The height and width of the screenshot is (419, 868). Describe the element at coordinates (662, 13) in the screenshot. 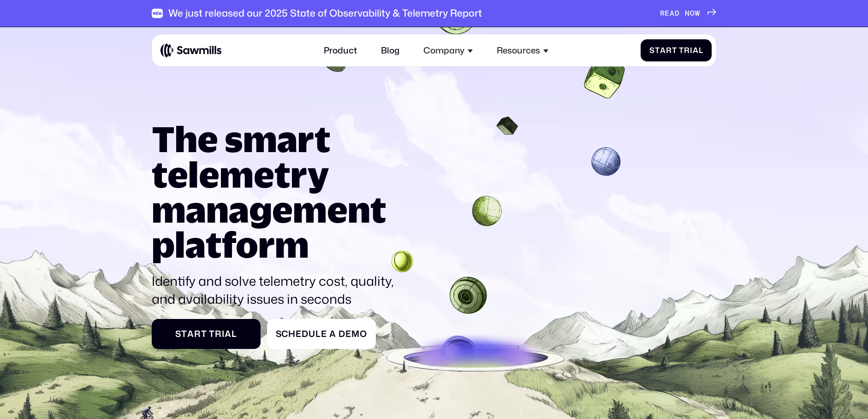

I see `span: R` at that location.